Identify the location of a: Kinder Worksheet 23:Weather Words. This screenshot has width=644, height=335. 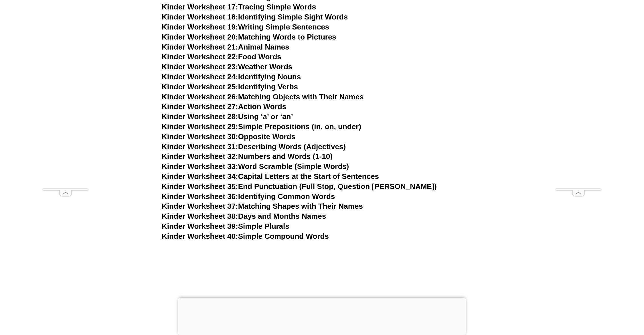
(227, 66).